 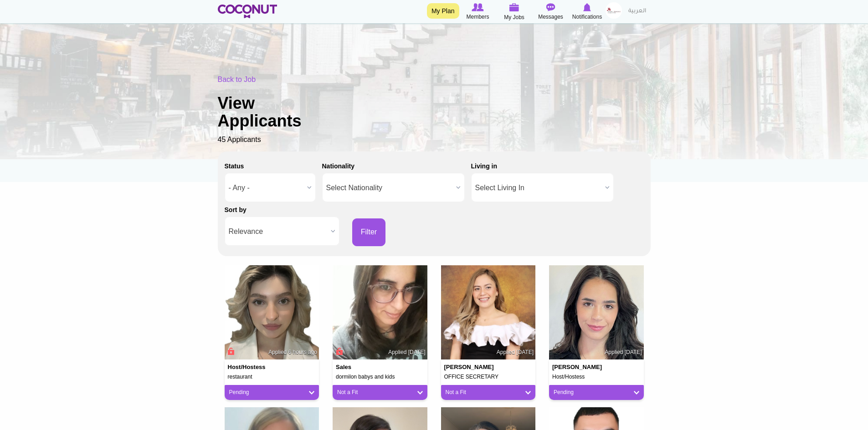 What do you see at coordinates (478, 17) in the screenshot?
I see `span: Members` at bounding box center [478, 17].